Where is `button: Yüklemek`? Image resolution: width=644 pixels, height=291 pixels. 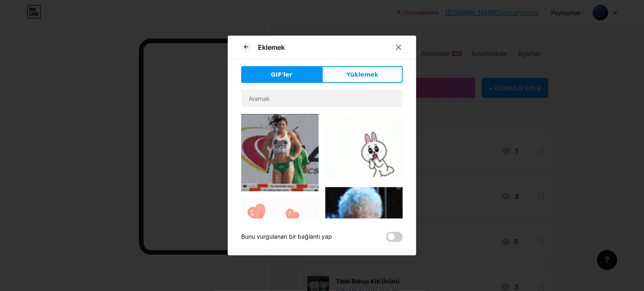
button: Yüklemek is located at coordinates (362, 74).